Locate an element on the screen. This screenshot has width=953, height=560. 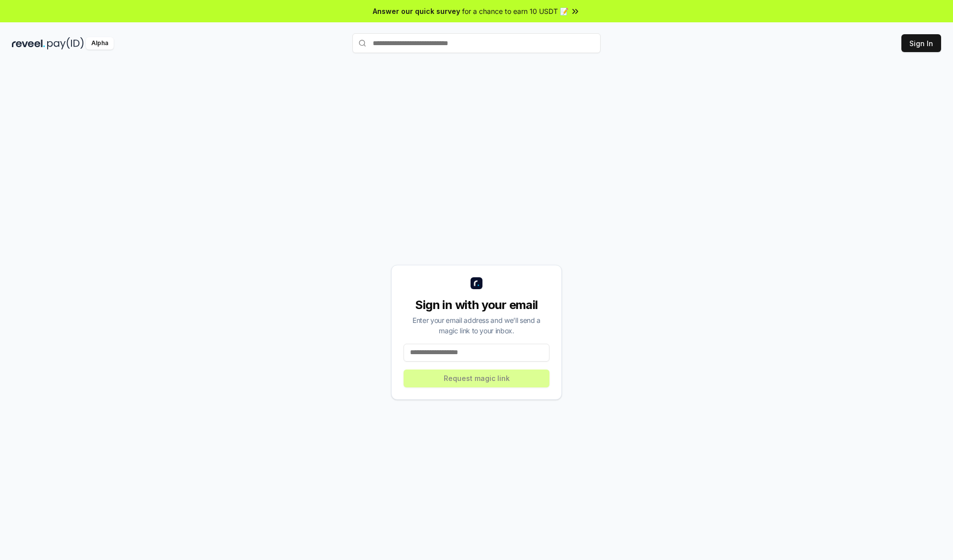
img: logo_small is located at coordinates (476, 283).